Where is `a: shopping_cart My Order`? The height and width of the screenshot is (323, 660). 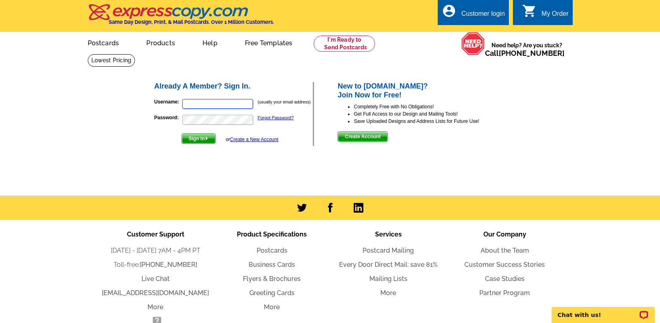 a: shopping_cart My Order is located at coordinates (545, 14).